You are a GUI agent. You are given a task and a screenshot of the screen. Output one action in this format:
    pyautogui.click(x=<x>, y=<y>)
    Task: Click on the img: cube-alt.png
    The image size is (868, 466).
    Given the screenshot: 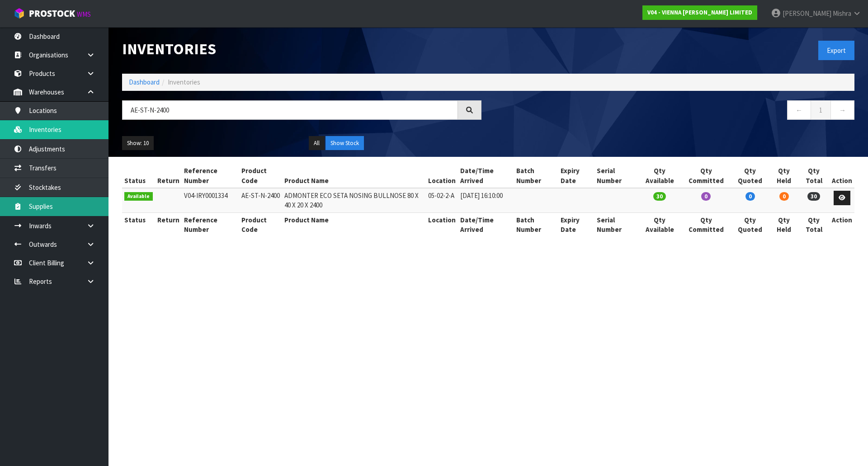 What is the action you would take?
    pyautogui.click(x=19, y=13)
    